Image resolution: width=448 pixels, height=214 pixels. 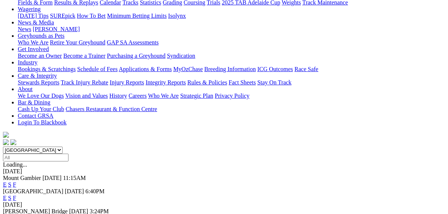 What do you see at coordinates (95, 191) in the screenshot?
I see `span: 6:40PM` at bounding box center [95, 191].